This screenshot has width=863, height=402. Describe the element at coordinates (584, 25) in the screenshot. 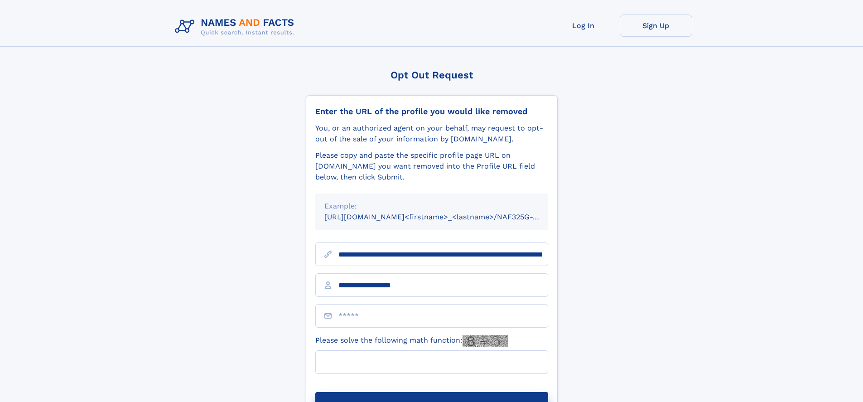

I see `a: Log In` at that location.